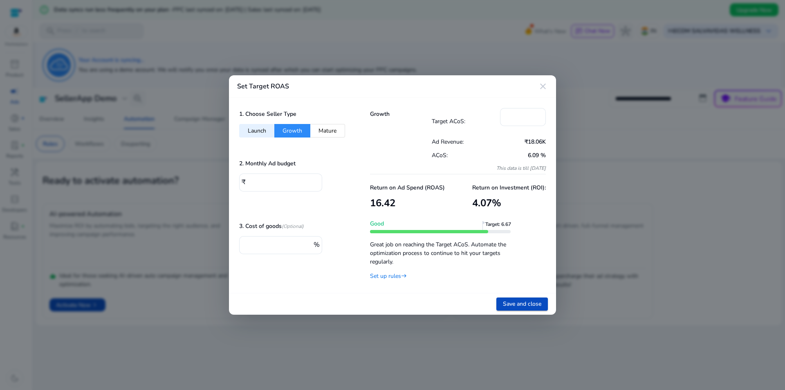 The height and width of the screenshot is (390, 785). What do you see at coordinates (263, 86) in the screenshot?
I see `h4: Set Target ROAS` at bounding box center [263, 86].